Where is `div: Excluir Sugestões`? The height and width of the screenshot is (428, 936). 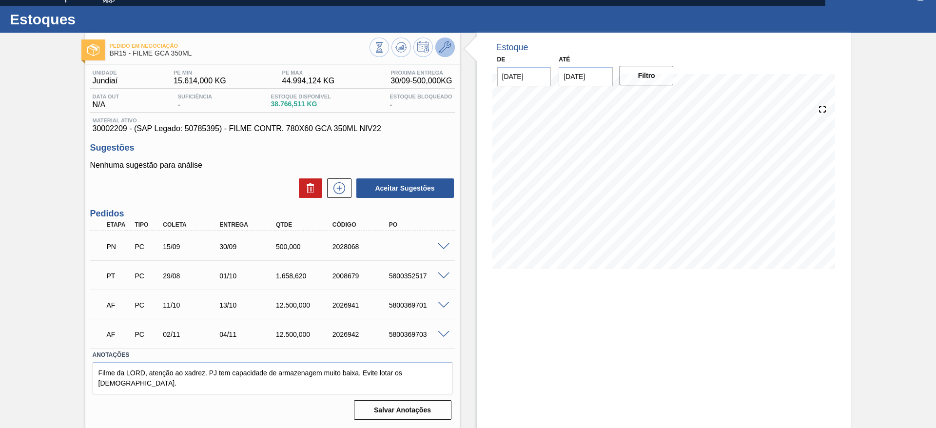
div: Excluir Sugestões is located at coordinates (308, 188).